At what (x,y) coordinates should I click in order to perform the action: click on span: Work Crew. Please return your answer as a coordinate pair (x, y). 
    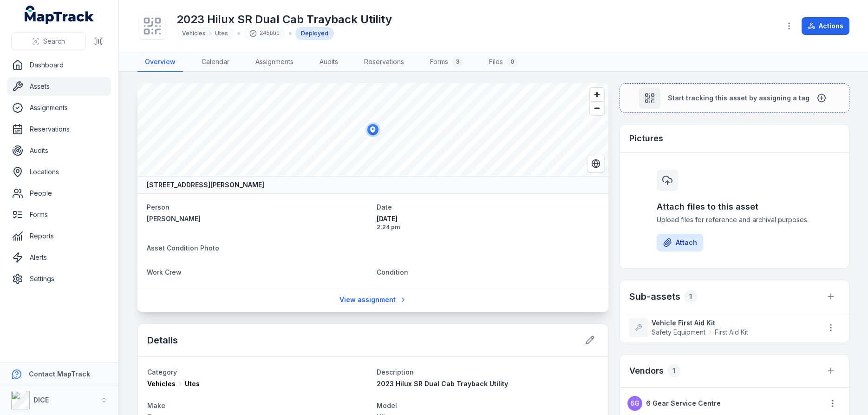
    Looking at the image, I should click on (164, 272).